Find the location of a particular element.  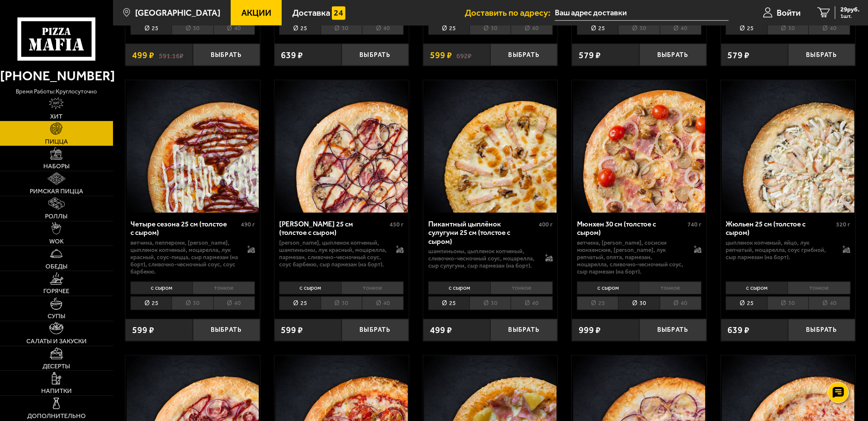

s: 692 ₽ is located at coordinates (465, 55).